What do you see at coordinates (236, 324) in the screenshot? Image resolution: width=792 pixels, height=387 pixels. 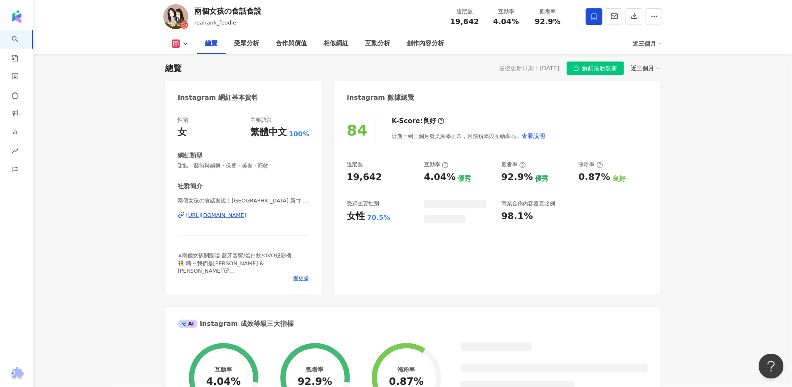 I see `div: Instagram 成效等級三大指標` at bounding box center [236, 324].